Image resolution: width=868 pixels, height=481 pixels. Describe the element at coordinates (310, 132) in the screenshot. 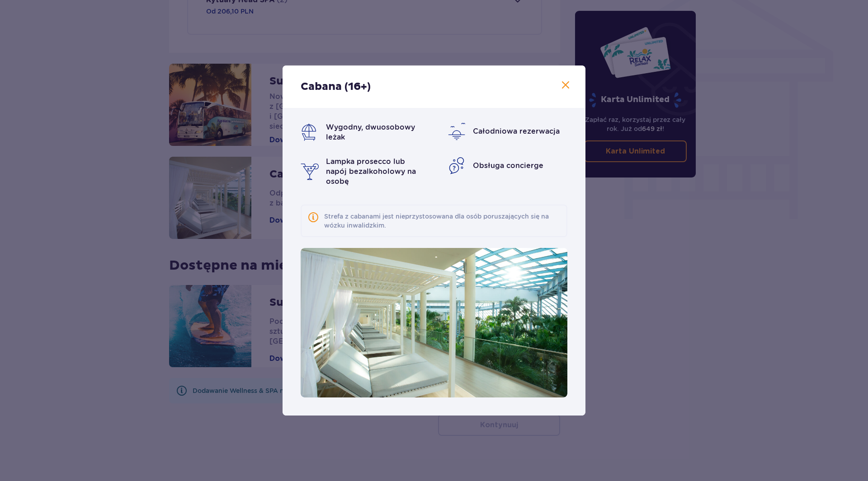

I see `img: sunbed icon` at that location.